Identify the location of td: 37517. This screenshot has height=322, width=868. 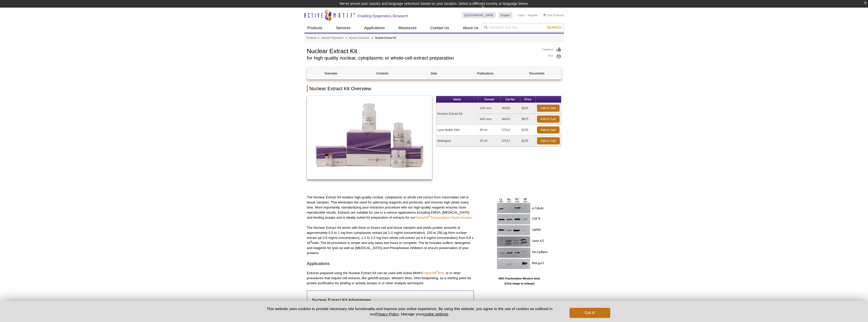
(511, 141).